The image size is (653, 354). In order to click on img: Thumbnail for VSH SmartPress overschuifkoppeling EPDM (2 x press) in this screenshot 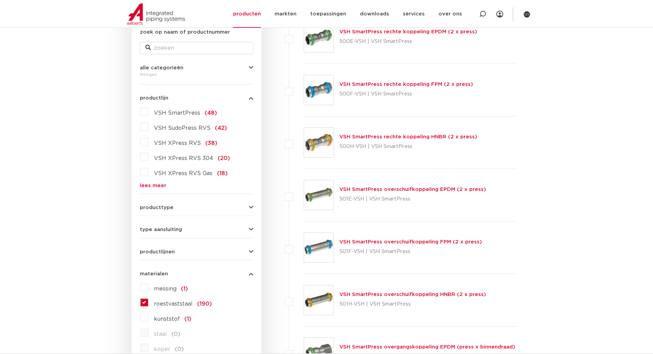, I will do `click(319, 195)`.